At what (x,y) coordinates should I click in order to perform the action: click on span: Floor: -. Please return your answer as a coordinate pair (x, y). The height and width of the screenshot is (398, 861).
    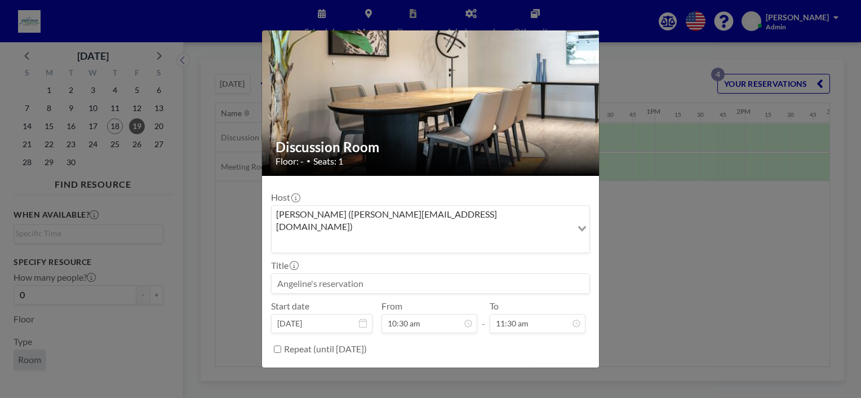
    Looking at the image, I should click on (290, 161).